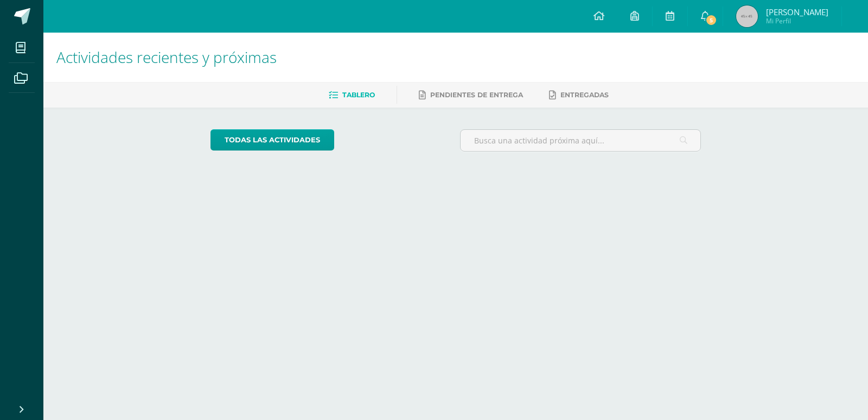 The height and width of the screenshot is (420, 868). Describe the element at coordinates (581, 140) in the screenshot. I see `input: Busca una actividad próxima aquí...` at that location.